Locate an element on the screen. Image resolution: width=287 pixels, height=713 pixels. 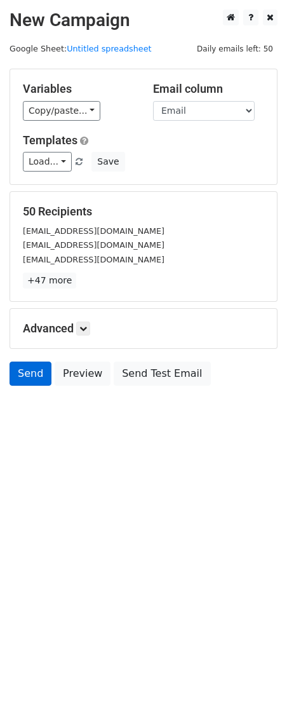
button: Save is located at coordinates (108, 161).